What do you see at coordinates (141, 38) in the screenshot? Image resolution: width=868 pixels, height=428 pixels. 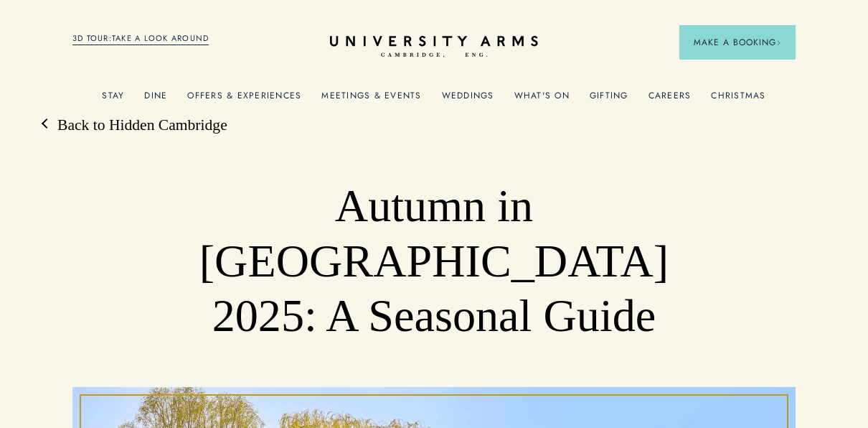 I see `a: 3D TOUR:TAKE A LOOK AROUND` at bounding box center [141, 38].